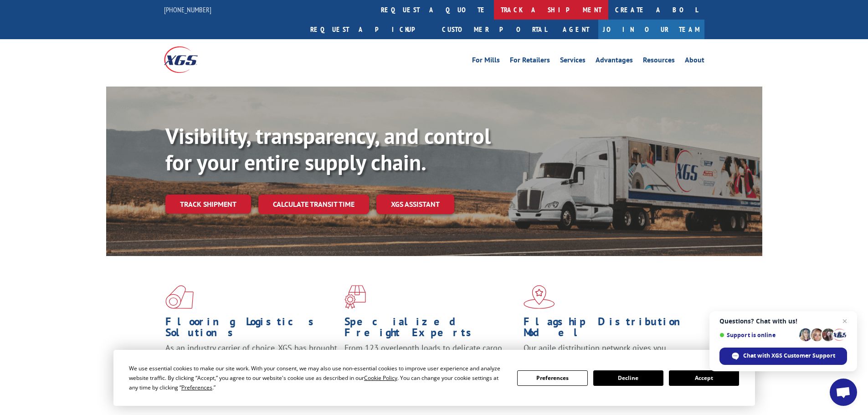 Image resolution: width=868 pixels, height=415 pixels. Describe the element at coordinates (783, 321) in the screenshot. I see `span: Questions? Chat with us!` at that location.